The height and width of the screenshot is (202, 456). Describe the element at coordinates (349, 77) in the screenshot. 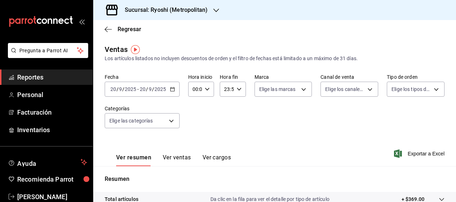

I see `label: Canal de venta` at that location.